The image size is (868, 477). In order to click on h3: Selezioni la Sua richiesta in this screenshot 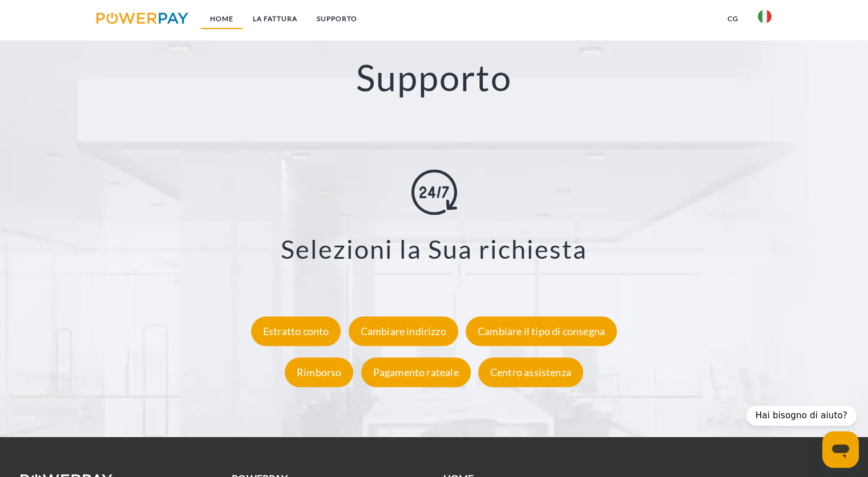, I will do `click(433, 250)`.